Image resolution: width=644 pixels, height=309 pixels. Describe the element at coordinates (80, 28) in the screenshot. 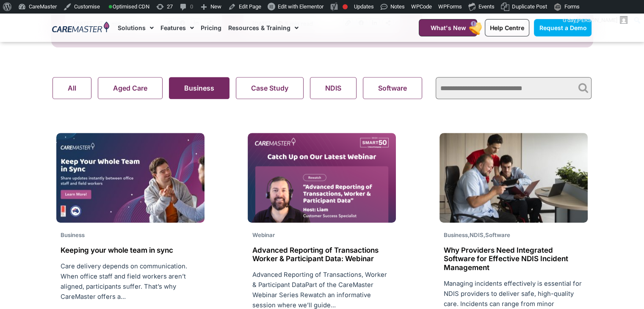

I see `img: CareMaster Logo` at that location.